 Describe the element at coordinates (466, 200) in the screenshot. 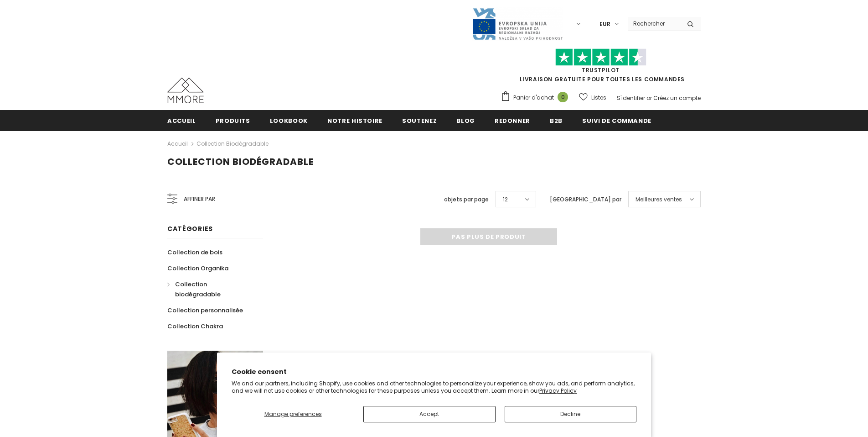

I see `label: objets par page` at that location.